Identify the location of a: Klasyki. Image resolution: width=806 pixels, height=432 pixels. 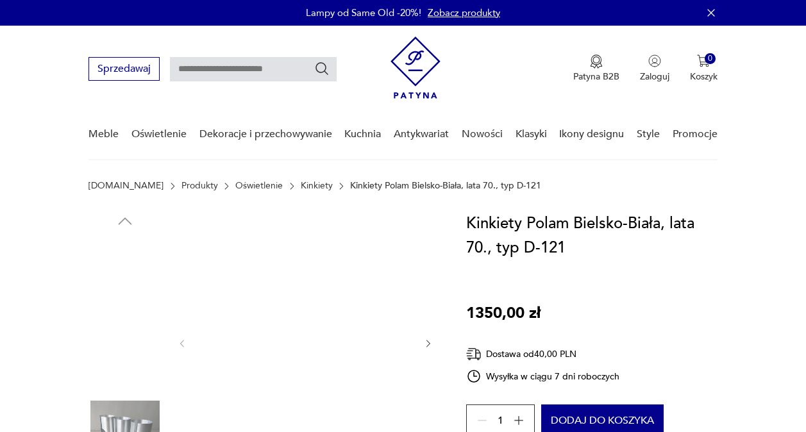
(531, 134).